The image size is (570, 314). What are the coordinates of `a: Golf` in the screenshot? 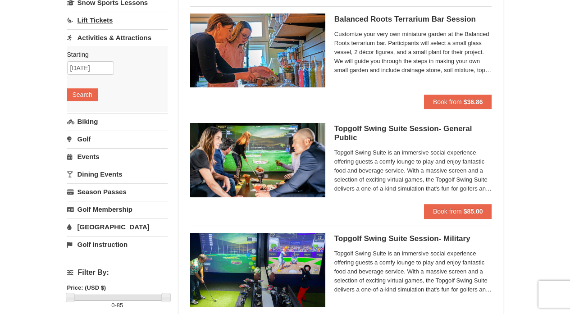 It's located at (117, 139).